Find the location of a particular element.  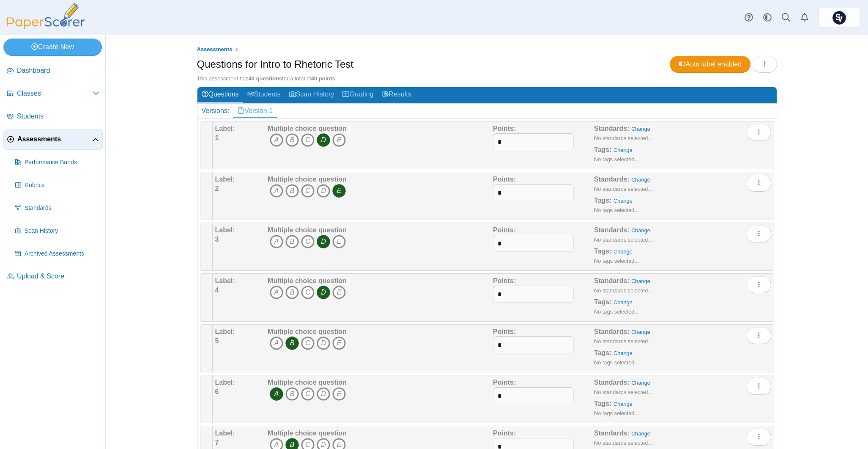

span: Assessments is located at coordinates (55, 139).